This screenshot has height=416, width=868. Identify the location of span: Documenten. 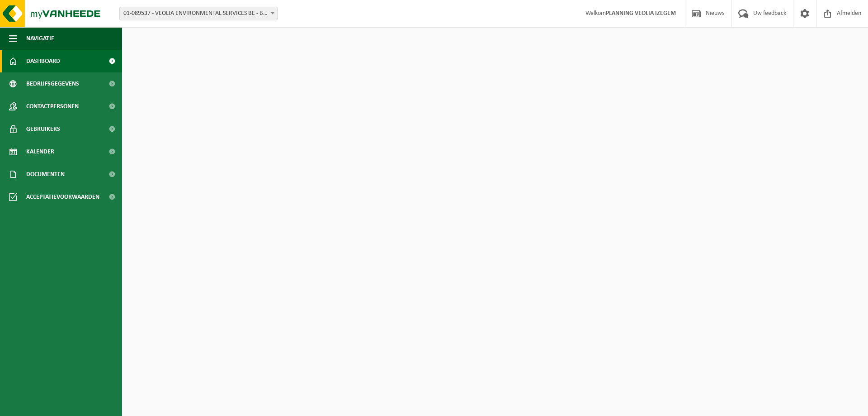
(45, 174).